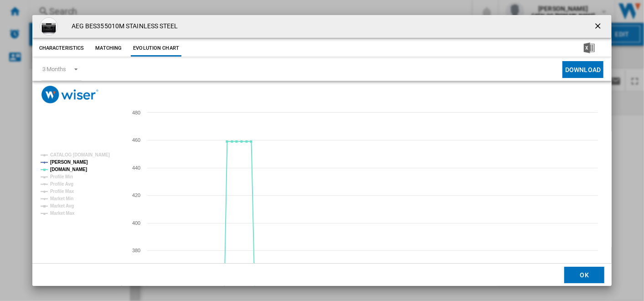  I want to click on tspan: 480, so click(136, 112).